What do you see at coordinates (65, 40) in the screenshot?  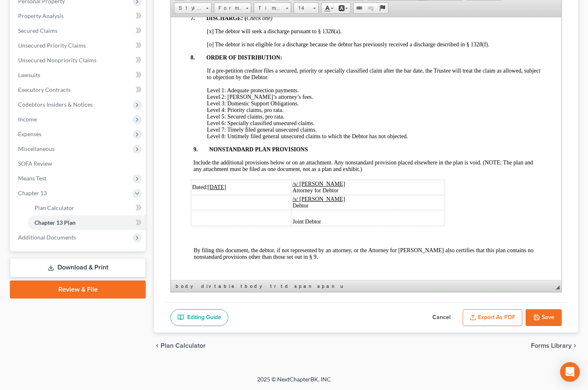 I see `span: 8. ORDER OF DISTRIBUTION:` at bounding box center [65, 40].